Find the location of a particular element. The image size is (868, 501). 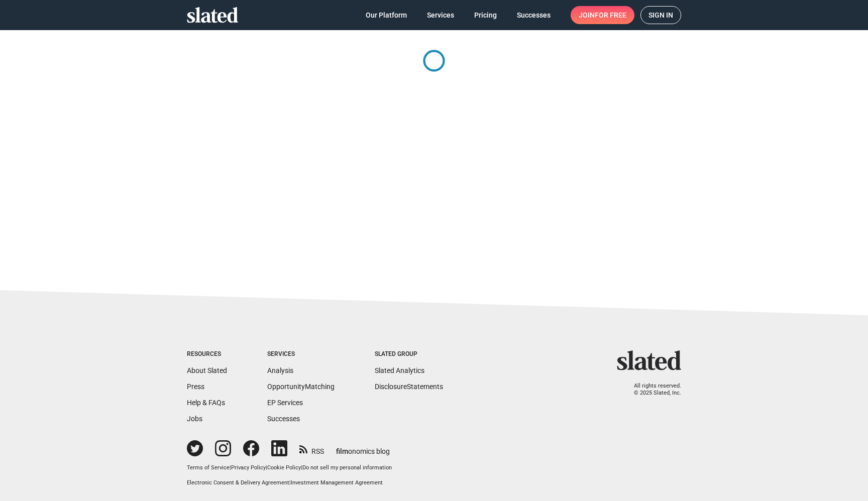

a: Help & FAQs is located at coordinates (206, 402).